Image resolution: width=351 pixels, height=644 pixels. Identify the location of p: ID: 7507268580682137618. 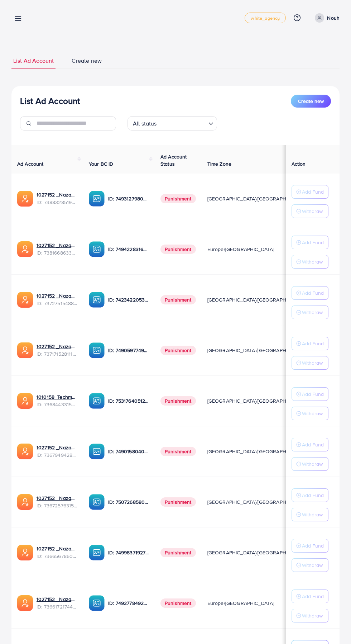
(129, 502).